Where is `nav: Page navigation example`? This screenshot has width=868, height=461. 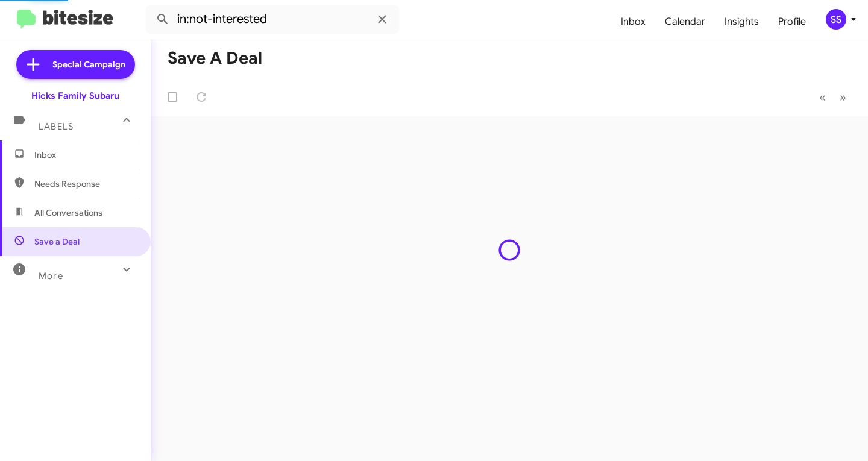
nav: Page navigation example is located at coordinates (833, 97).